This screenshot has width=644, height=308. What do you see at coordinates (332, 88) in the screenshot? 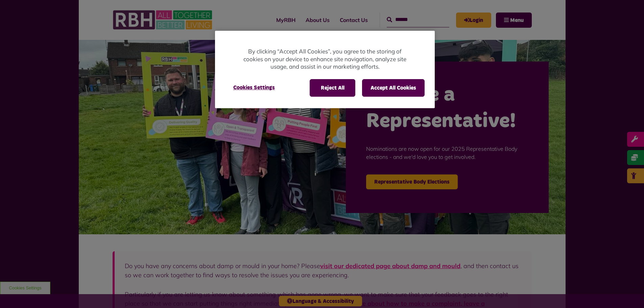
I see `button: Reject All` at bounding box center [332, 88].